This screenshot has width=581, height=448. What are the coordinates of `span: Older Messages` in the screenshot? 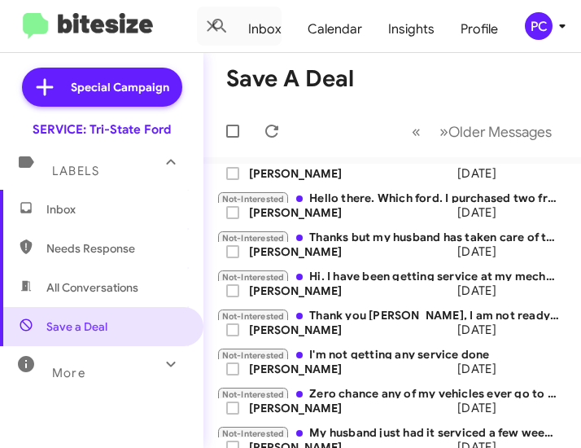 It's located at (500, 132).